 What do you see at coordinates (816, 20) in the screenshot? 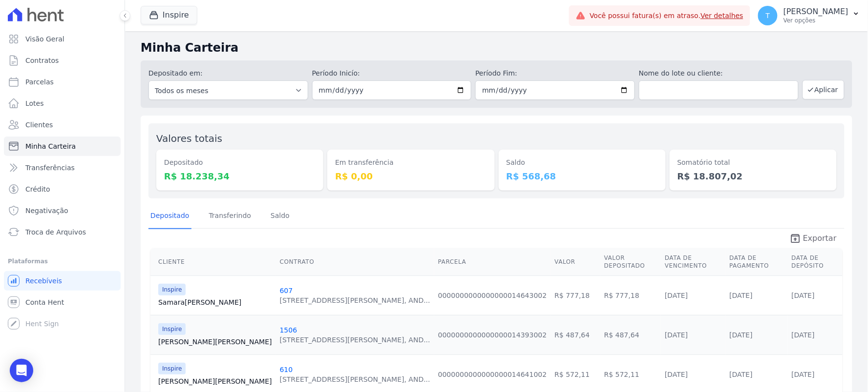
I see `p: Ver opções` at bounding box center [816, 20].